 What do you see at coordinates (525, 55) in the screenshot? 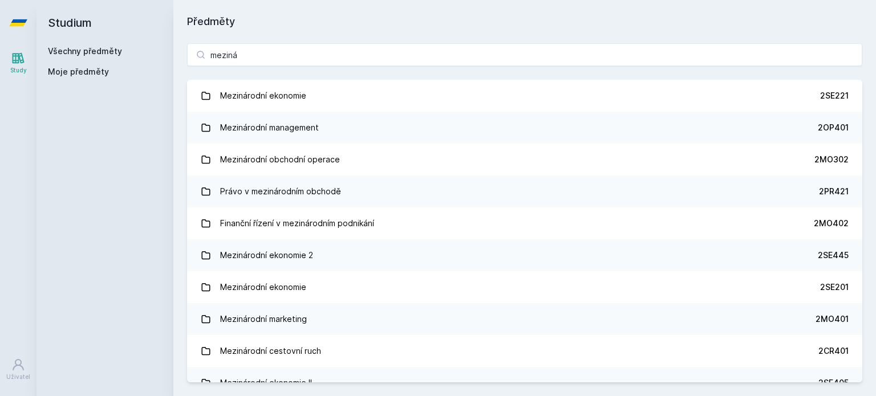
I see `input: Název nebo ident předmětu…` at bounding box center [525, 55].